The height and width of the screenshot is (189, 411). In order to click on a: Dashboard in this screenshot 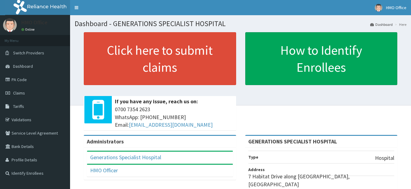, I will do `click(381, 24)`.